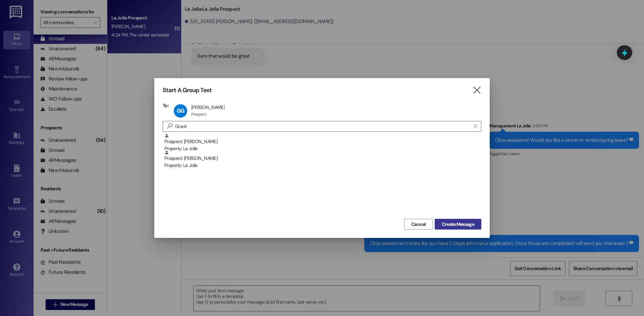  What do you see at coordinates (180, 111) in the screenshot?
I see `span: GG` at bounding box center [180, 111].